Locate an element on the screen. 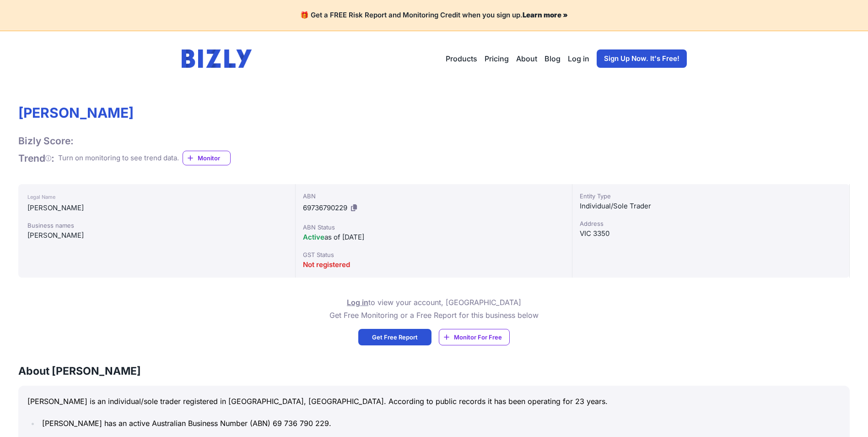 The image size is (868, 437). span: Active is located at coordinates (313, 237).